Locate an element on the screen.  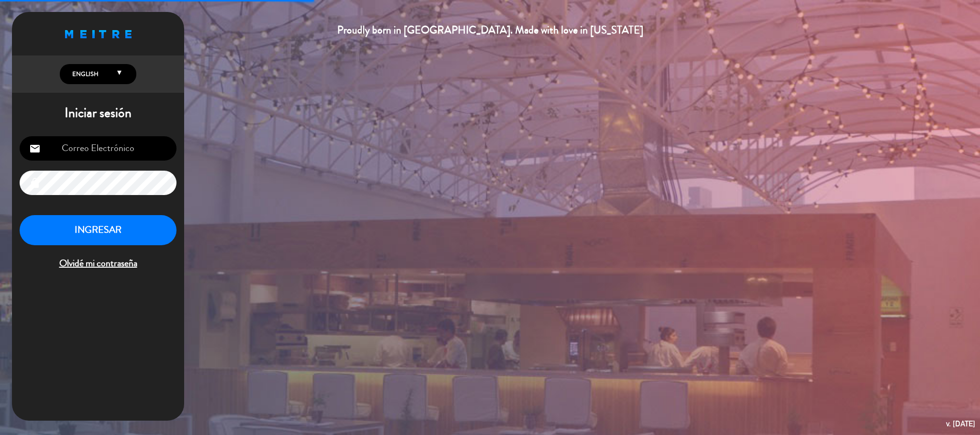
span: English is located at coordinates (84, 74).